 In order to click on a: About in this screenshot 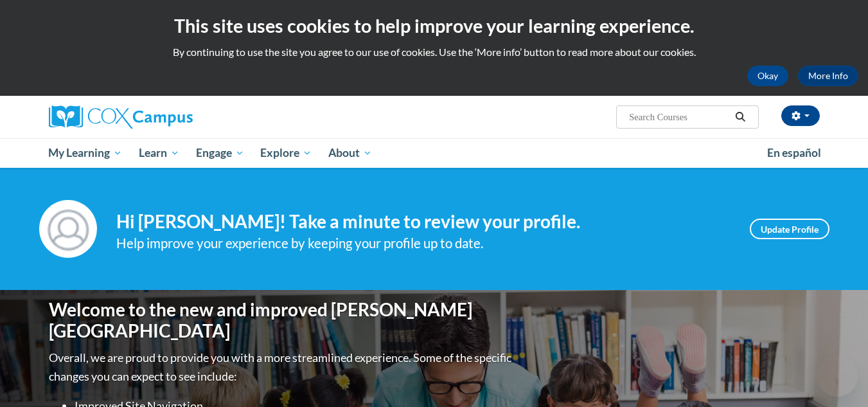, I will do `click(350, 153)`.